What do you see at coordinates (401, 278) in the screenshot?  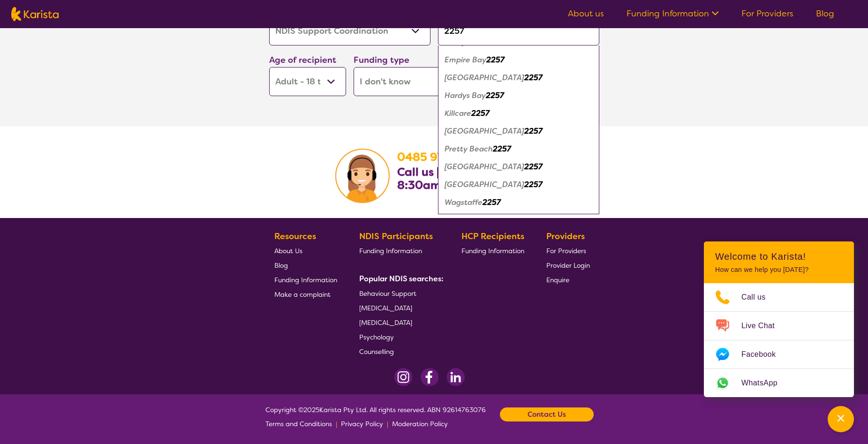 I see `b: Popular NDIS searches:` at bounding box center [401, 278].